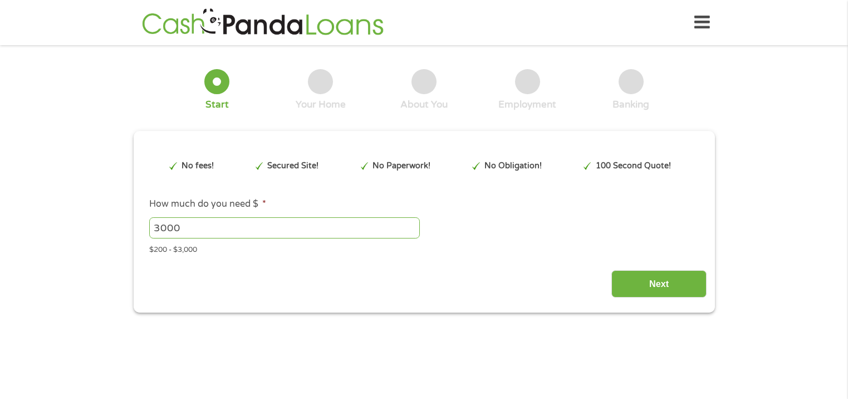 This screenshot has height=399, width=848. I want to click on p: No fees!, so click(198, 166).